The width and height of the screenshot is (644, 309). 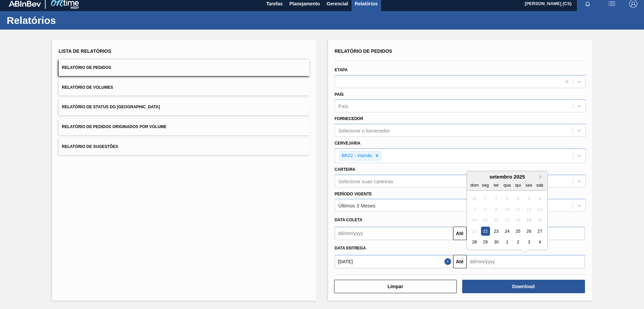 I want to click on div: Not available sexta-feira, 5 de setembro de 2025, so click(x=529, y=198).